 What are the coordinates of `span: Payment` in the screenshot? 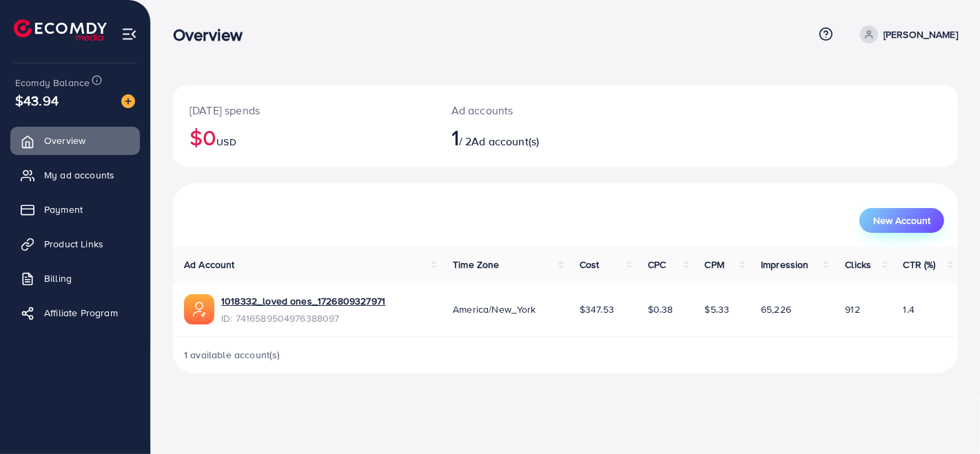 It's located at (64, 209).